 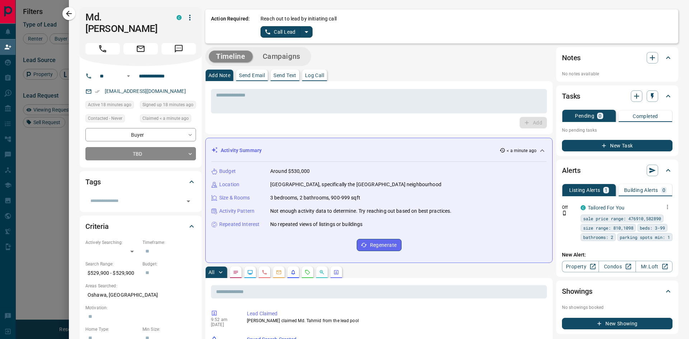 What do you see at coordinates (608, 228) in the screenshot?
I see `span: size range: 810,1098` at bounding box center [608, 228].